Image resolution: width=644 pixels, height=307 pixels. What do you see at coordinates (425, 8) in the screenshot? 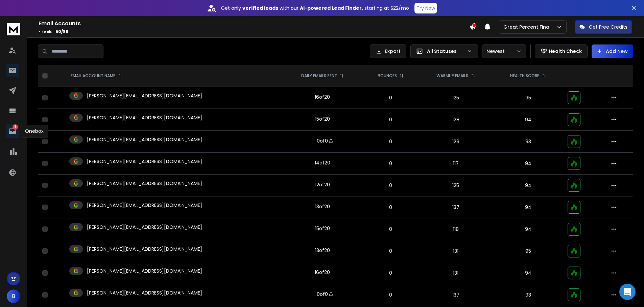
I see `button: Try Now` at bounding box center [425, 8].